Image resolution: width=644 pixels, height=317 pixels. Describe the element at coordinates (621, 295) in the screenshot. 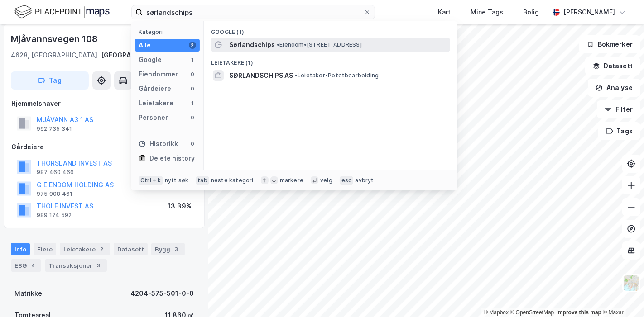

I see `div: Kontrollprogram for chat` at that location.